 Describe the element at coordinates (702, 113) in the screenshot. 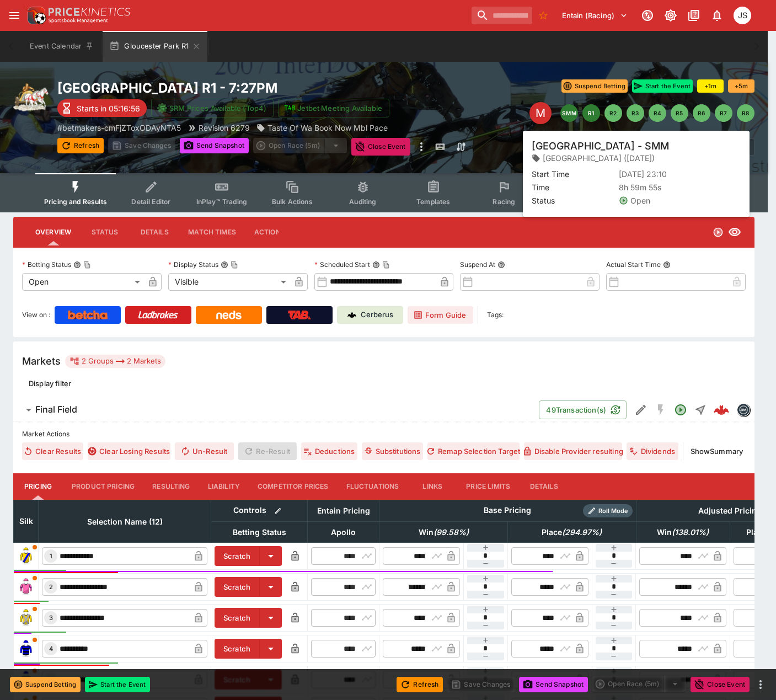

I see `button: R6` at that location.